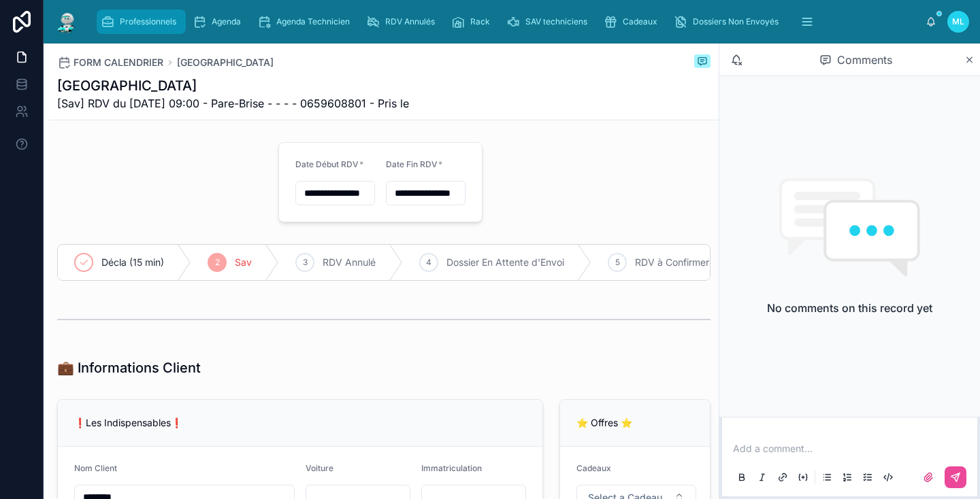 The height and width of the screenshot is (499, 980). Describe the element at coordinates (95, 468) in the screenshot. I see `span: Nom Client` at that location.